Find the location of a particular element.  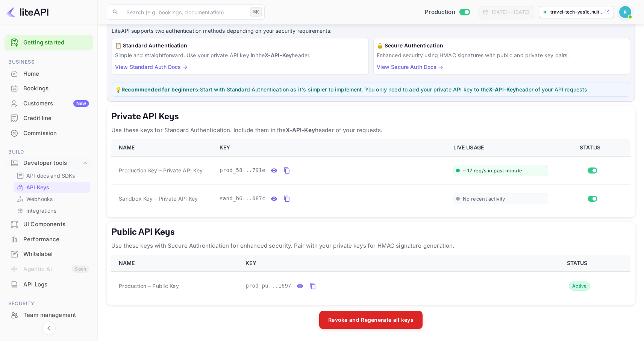

span: Production is located at coordinates (440, 12).